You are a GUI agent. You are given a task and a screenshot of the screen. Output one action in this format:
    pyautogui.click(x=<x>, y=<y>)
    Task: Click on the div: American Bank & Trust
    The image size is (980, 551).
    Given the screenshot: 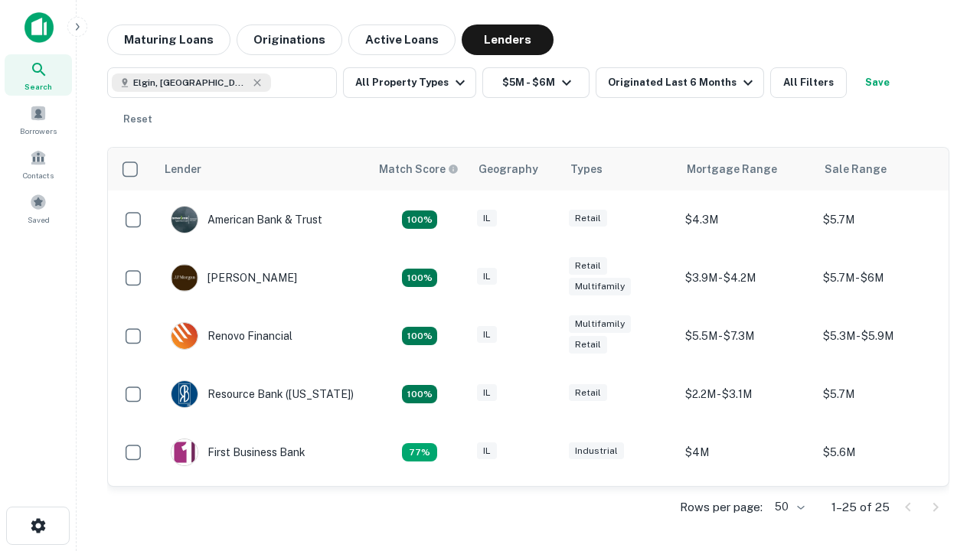 What is the action you would take?
    pyautogui.click(x=246, y=220)
    